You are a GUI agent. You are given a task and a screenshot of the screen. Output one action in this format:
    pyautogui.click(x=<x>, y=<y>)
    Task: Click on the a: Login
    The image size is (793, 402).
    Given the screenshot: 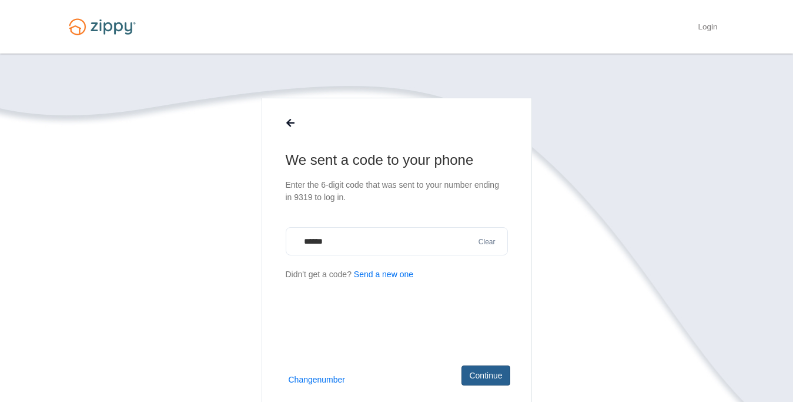 What is the action you would take?
    pyautogui.click(x=708, y=28)
    